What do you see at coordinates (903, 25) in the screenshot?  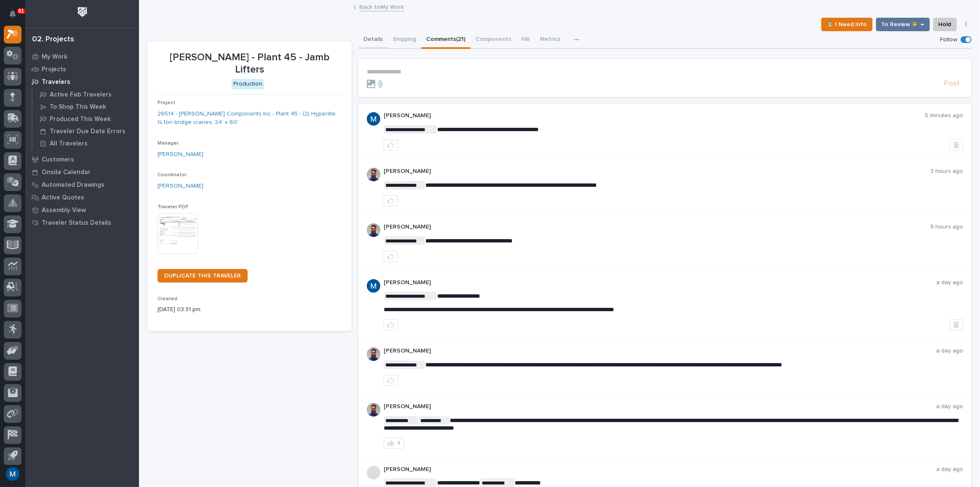 I see `span: To Review 👨‍🏭 →` at bounding box center [903, 25].